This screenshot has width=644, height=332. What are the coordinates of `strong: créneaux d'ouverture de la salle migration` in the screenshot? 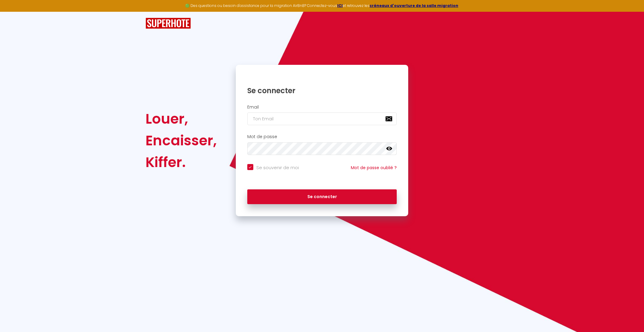 It's located at (414, 5).